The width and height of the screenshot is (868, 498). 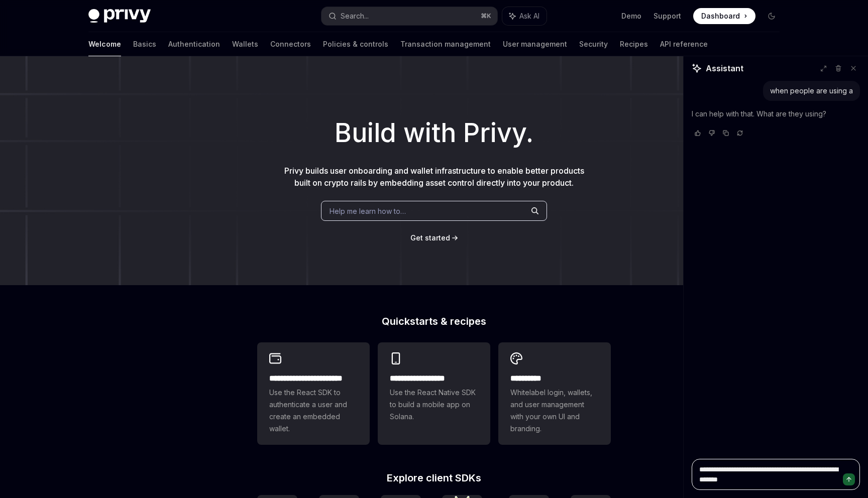 I want to click on a: Get started, so click(x=430, y=238).